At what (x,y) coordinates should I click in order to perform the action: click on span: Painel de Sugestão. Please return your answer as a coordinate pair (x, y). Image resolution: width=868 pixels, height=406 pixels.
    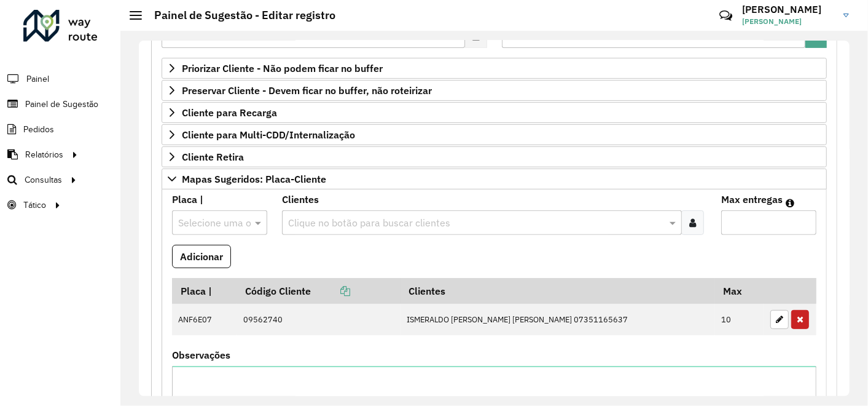
    Looking at the image, I should click on (61, 104).